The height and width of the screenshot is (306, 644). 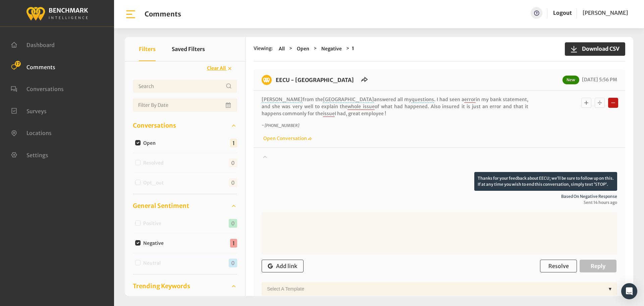 I want to click on label: Neutral, so click(x=153, y=263).